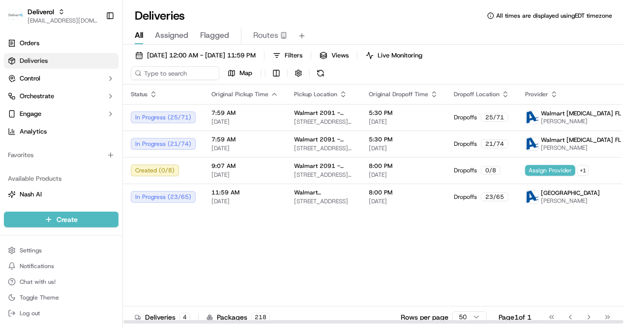  What do you see at coordinates (39, 298) in the screenshot?
I see `span: Toggle Theme` at bounding box center [39, 298].